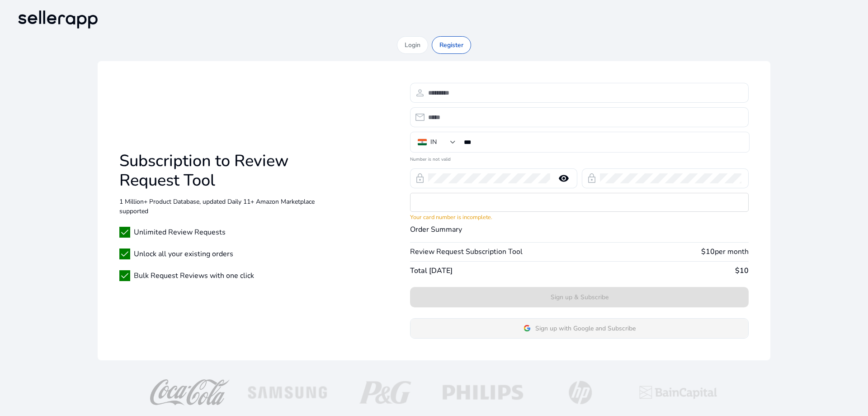 The image size is (868, 416). I want to click on img: philips-logo-white.png, so click(483, 393).